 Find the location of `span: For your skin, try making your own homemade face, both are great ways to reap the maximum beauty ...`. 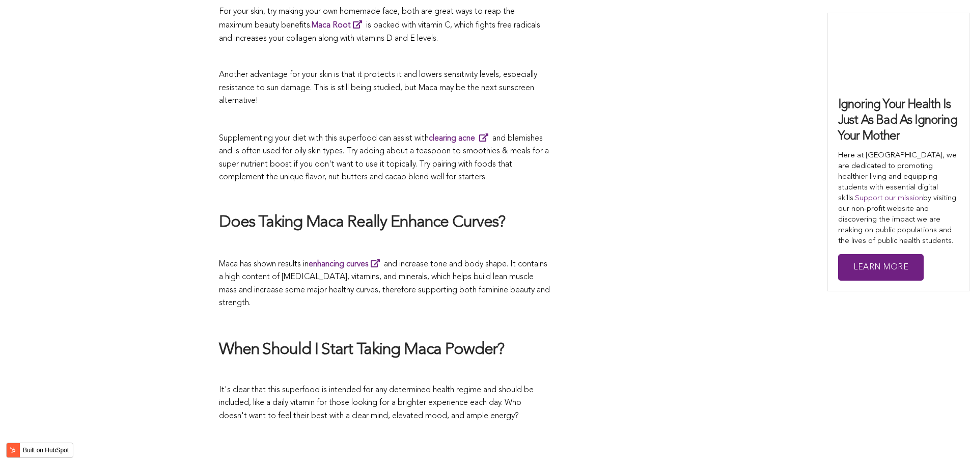

span: For your skin, try making your own homemade face, both are great ways to reap the maximum beauty ... is located at coordinates (367, 19).